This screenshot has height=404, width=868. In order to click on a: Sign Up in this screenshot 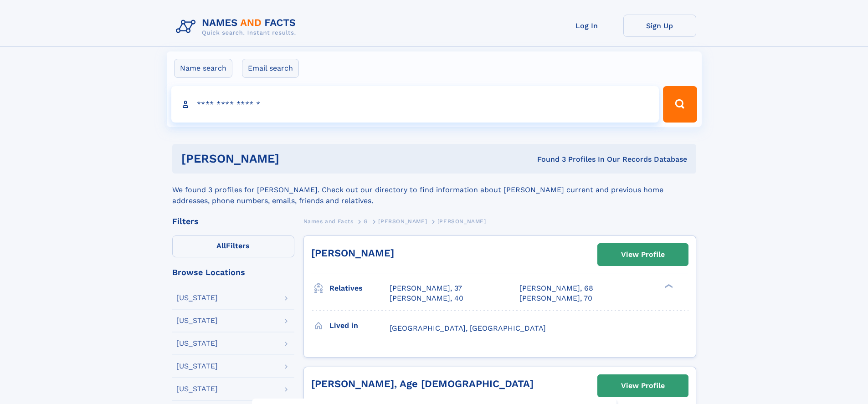, I will do `click(660, 25)`.